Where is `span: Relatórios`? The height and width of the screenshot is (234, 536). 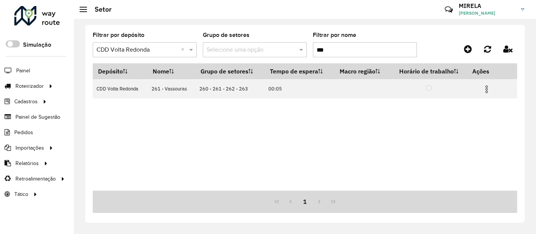 span: Relatórios is located at coordinates (27, 163).